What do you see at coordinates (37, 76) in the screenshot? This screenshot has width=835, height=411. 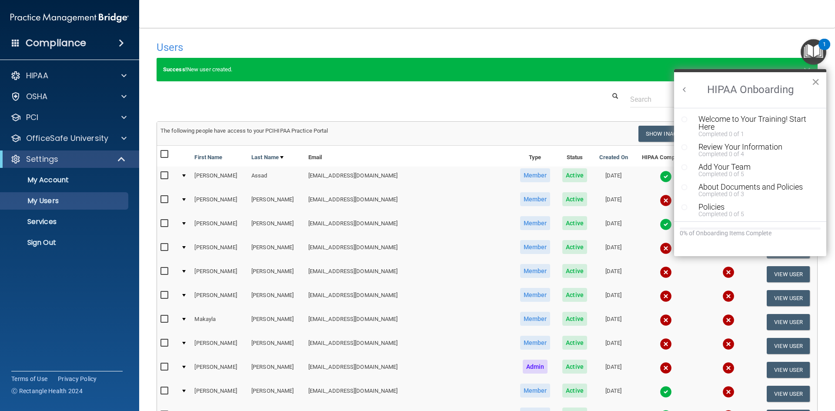 I see `p: HIPAA` at bounding box center [37, 76].